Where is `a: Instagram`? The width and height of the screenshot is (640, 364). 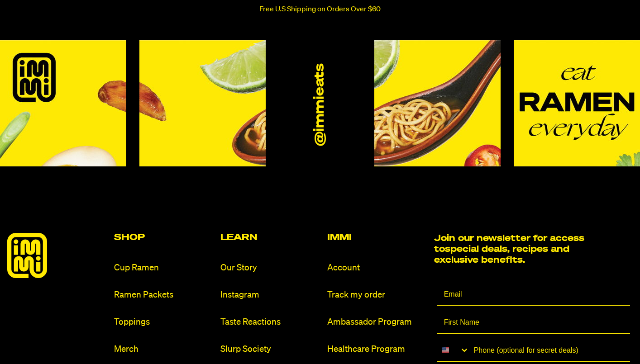
a: Instagram is located at coordinates (270, 295).